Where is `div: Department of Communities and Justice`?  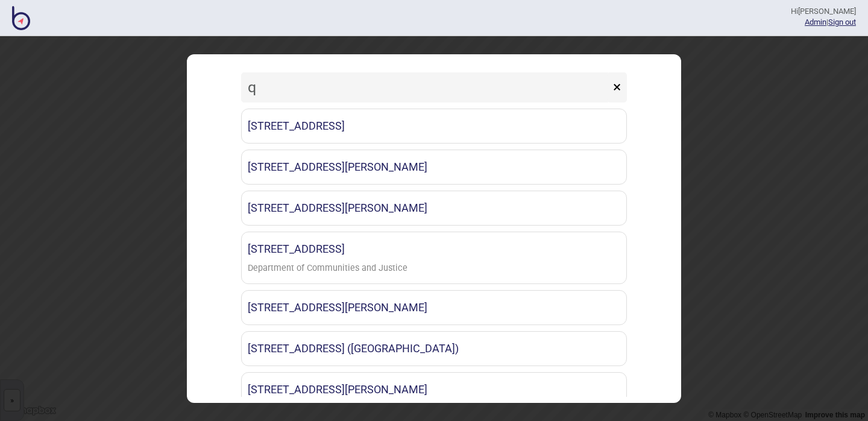
div: Department of Communities and Justice is located at coordinates (327, 268).